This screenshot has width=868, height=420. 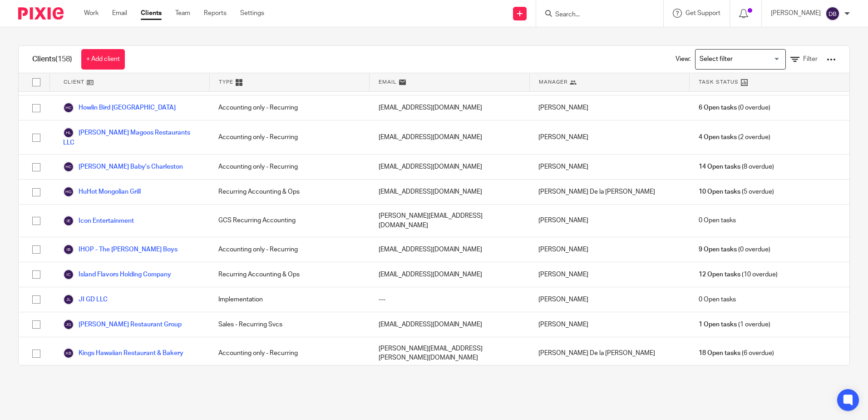 I want to click on a: Island Flavors Holding Company, so click(x=117, y=274).